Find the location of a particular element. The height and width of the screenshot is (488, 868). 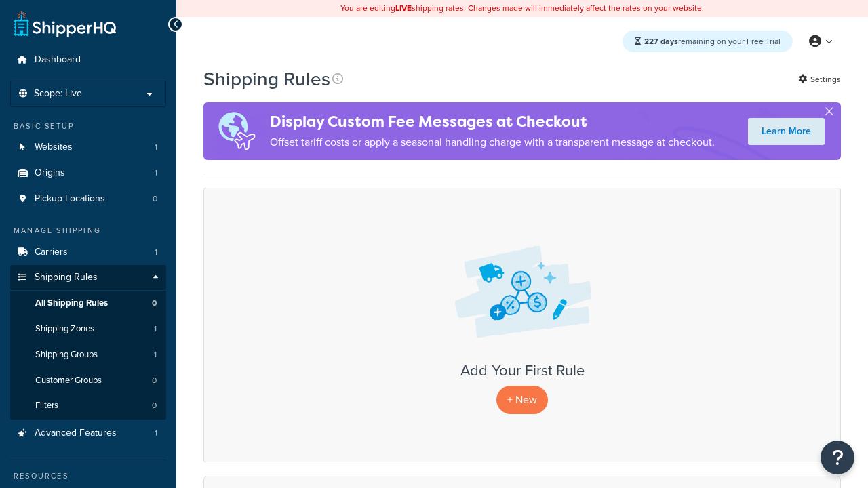

span: Advanced Features is located at coordinates (75, 433).